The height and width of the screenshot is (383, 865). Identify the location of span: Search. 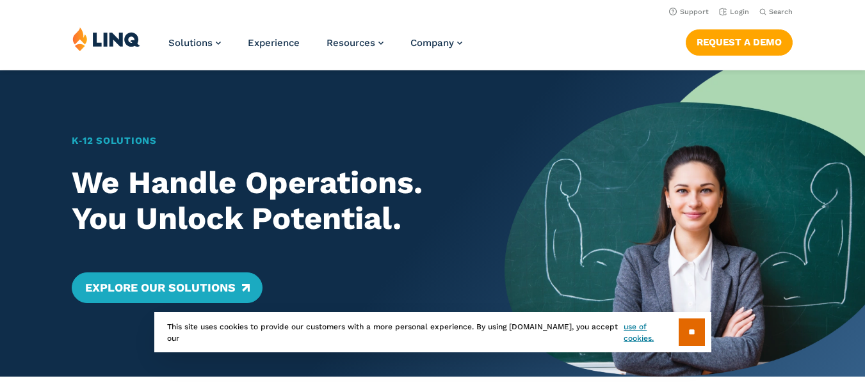
(780, 12).